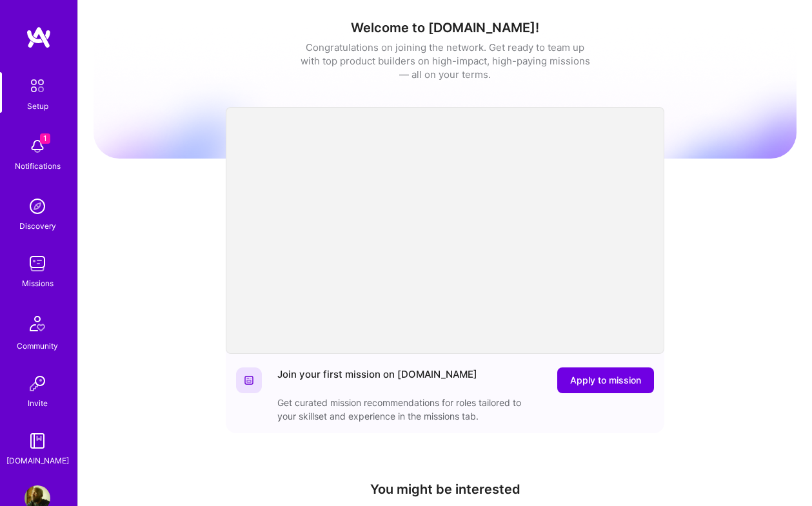  Describe the element at coordinates (45, 139) in the screenshot. I see `span: 1` at that location.